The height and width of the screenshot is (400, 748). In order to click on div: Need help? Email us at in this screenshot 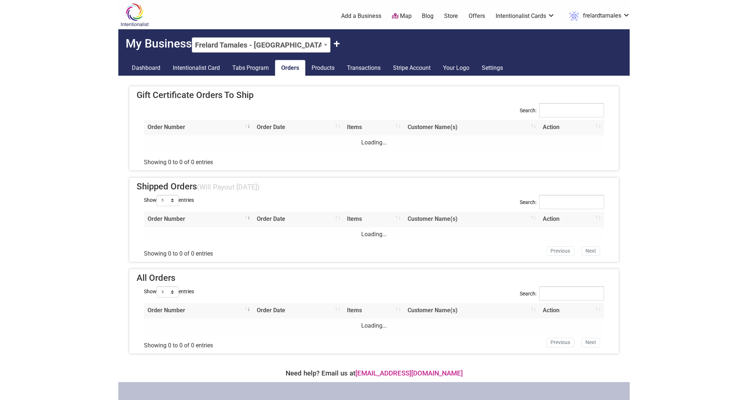, I will do `click(374, 373)`.